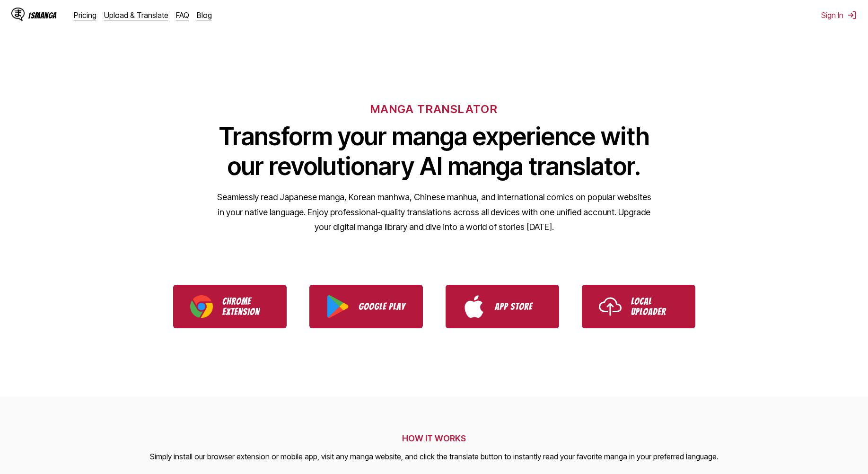 The height and width of the screenshot is (474, 868). I want to click on p: Seamlessly read Japanese manga, Korean manhwa, Chinese manhua, and international comics on popula..., so click(435, 212).